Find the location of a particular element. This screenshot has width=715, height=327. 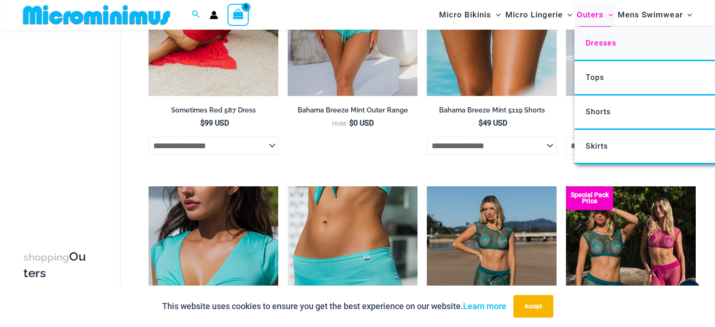

bdi: 99 USD is located at coordinates (214, 123).